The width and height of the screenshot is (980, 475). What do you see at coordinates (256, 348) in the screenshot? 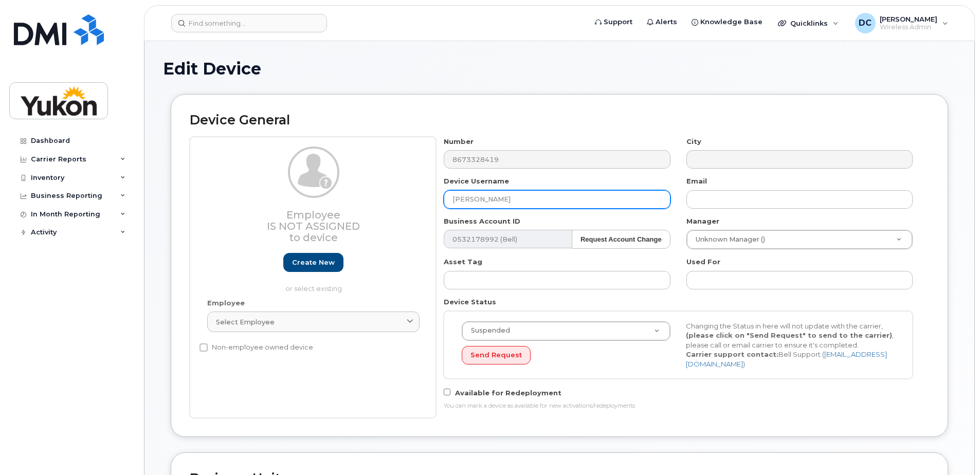
I see `label: Non-employee owned device` at bounding box center [256, 348].